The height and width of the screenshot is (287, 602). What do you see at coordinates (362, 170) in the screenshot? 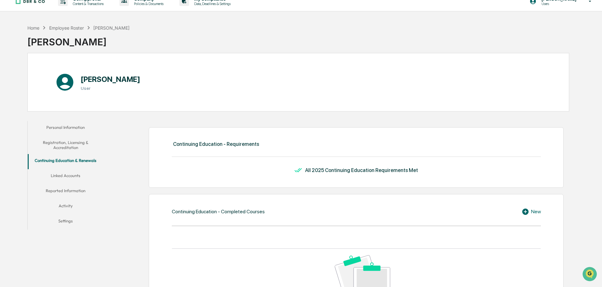
I see `div: All 2025 Continuing Education Requirements Met` at bounding box center [362, 170].